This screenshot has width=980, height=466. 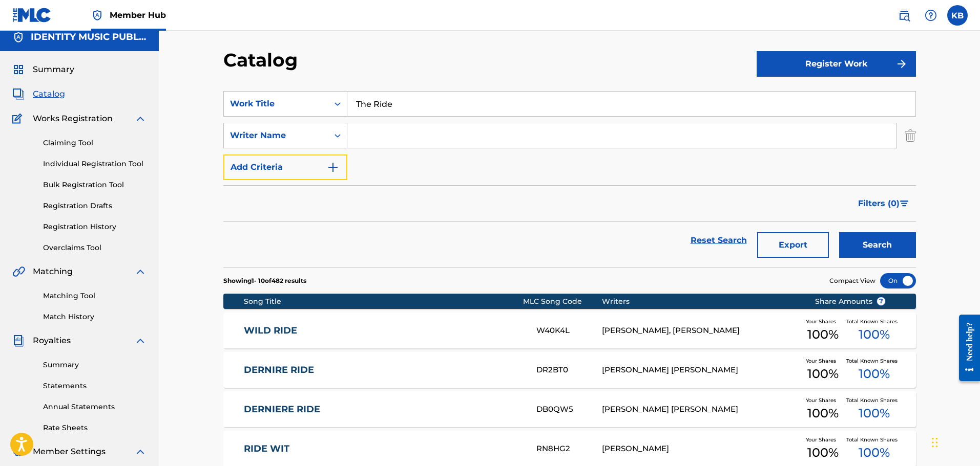 What do you see at coordinates (38, 94) in the screenshot?
I see `a: CatalogCatalog` at bounding box center [38, 94].